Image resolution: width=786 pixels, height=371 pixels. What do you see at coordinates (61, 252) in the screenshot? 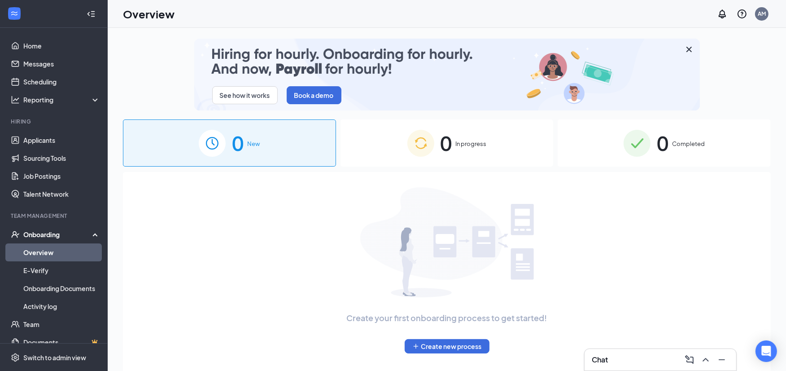
I see `a: Overview` at bounding box center [61, 252].